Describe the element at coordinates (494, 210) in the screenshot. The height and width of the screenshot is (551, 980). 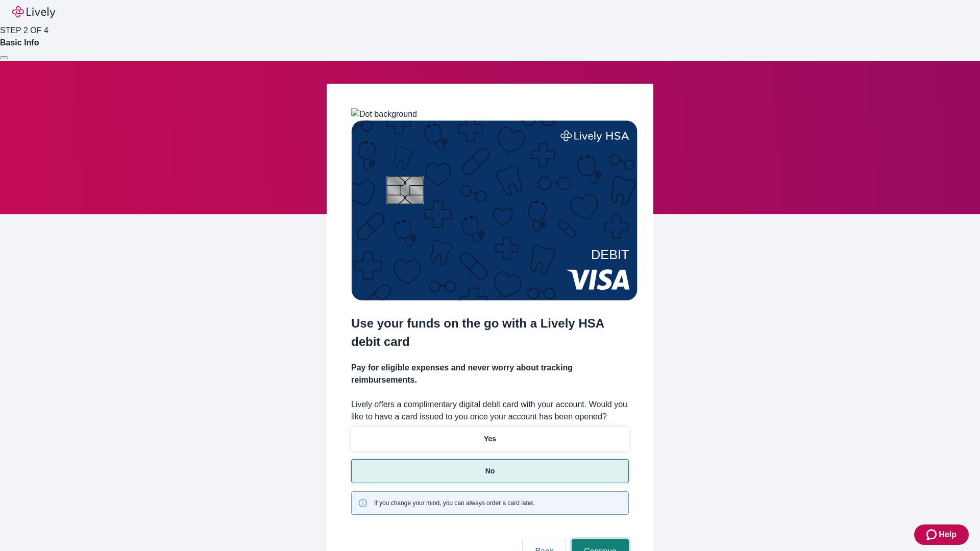
I see `img: Debit card` at that location.